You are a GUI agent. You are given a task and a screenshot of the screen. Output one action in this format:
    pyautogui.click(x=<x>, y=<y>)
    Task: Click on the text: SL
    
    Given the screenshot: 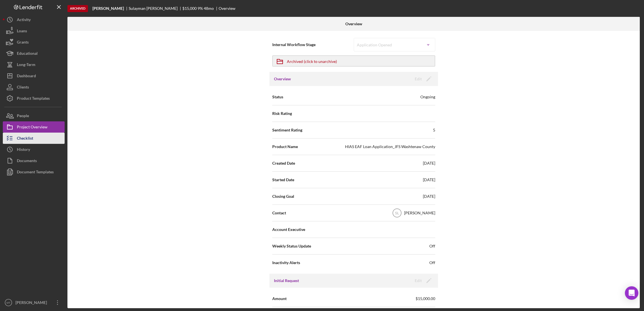 What is the action you would take?
    pyautogui.click(x=397, y=213)
    